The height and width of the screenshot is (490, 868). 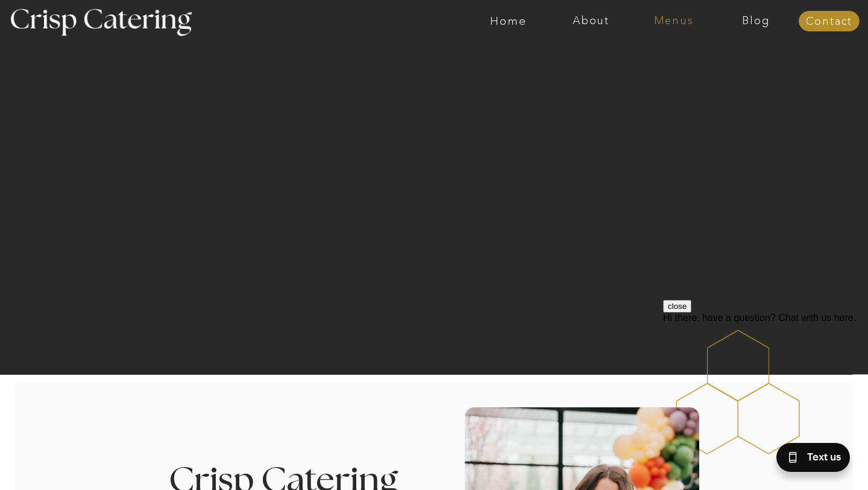 What do you see at coordinates (77, 26) in the screenshot?
I see `span: Text us` at bounding box center [77, 26].